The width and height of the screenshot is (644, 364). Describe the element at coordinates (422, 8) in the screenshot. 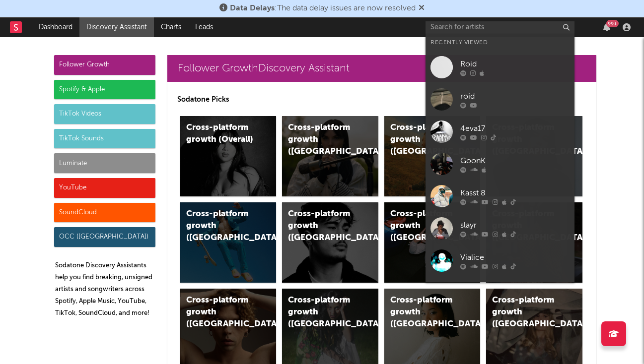

I see `span: Dismiss` at that location.